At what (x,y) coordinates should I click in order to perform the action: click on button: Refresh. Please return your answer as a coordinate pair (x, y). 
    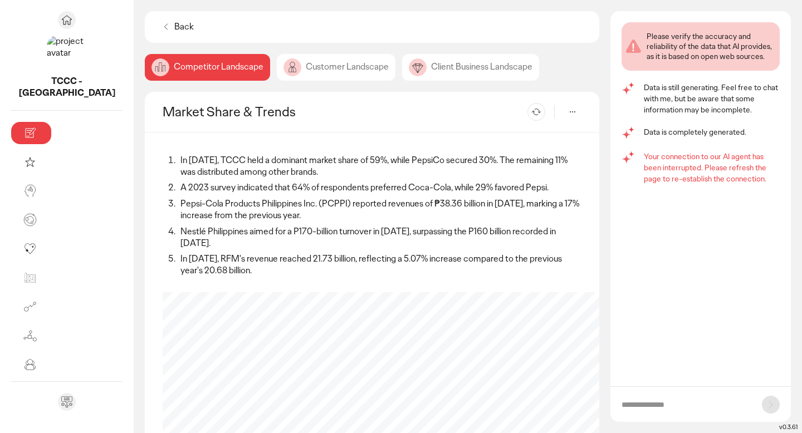
    Looking at the image, I should click on (536, 112).